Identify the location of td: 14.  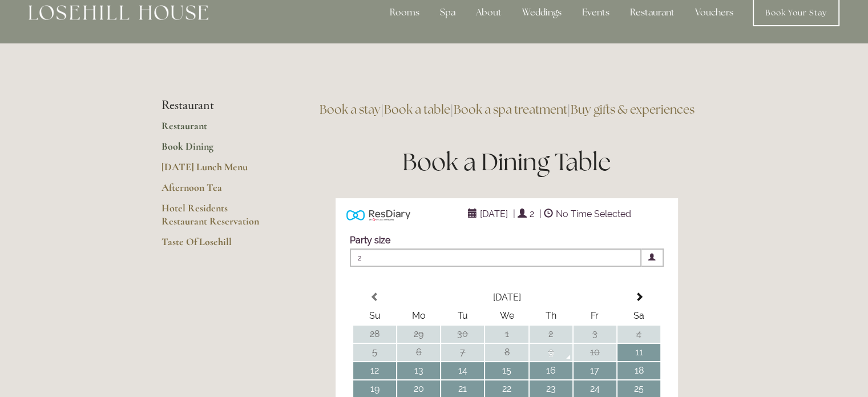
(462, 371).